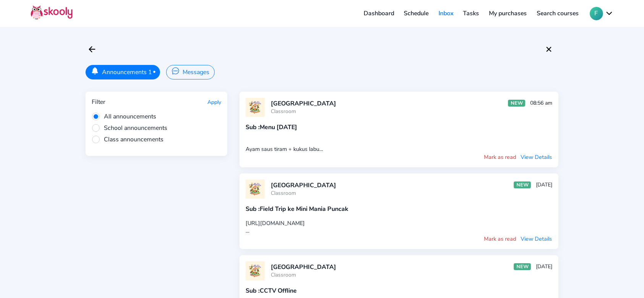  What do you see at coordinates (190, 72) in the screenshot?
I see `button: Messages` at bounding box center [190, 72].